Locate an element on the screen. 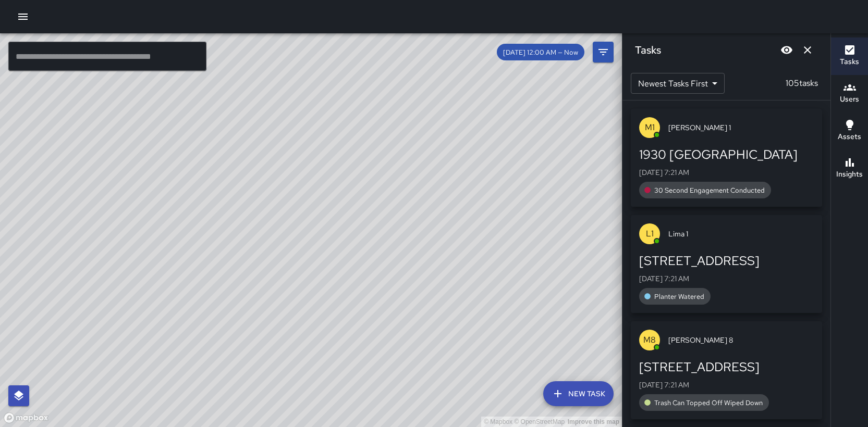 The height and width of the screenshot is (427, 868). span: 30 Second Engagement Conducted is located at coordinates (710, 190).